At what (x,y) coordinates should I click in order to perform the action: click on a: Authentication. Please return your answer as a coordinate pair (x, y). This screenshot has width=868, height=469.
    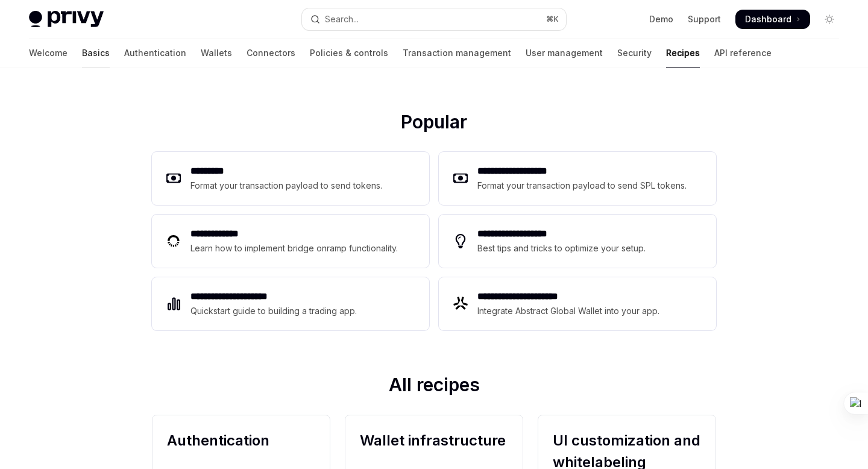
    Looking at the image, I should click on (155, 53).